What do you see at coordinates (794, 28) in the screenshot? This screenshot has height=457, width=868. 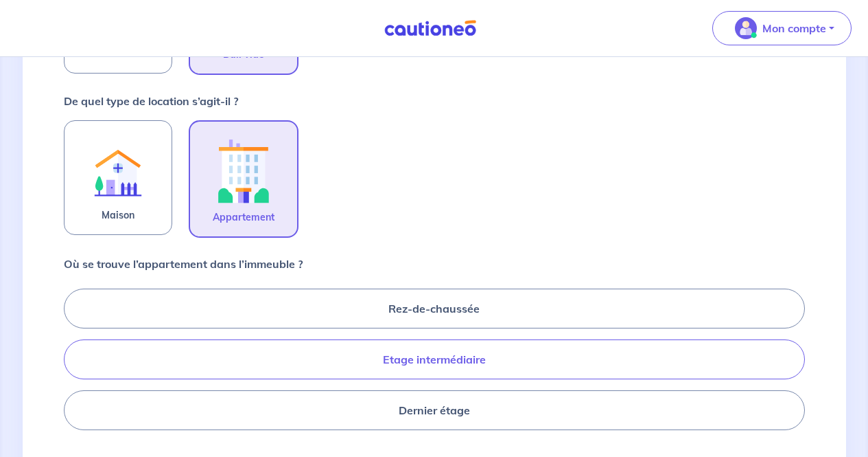 I see `p: Mon compte` at bounding box center [794, 28].